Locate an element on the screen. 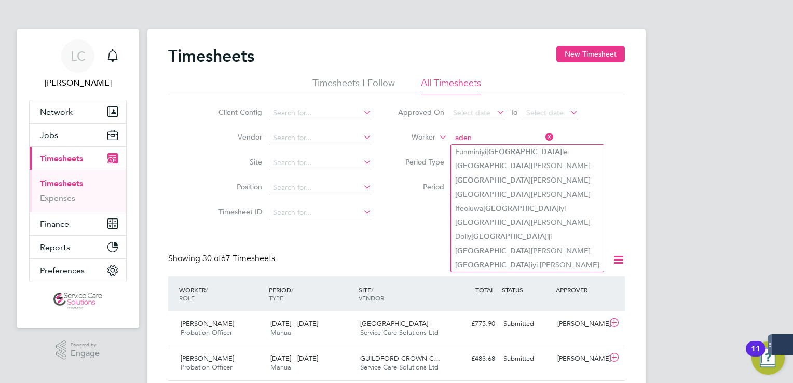 The width and height of the screenshot is (793, 383). h2: Timesheets is located at coordinates (211, 56).